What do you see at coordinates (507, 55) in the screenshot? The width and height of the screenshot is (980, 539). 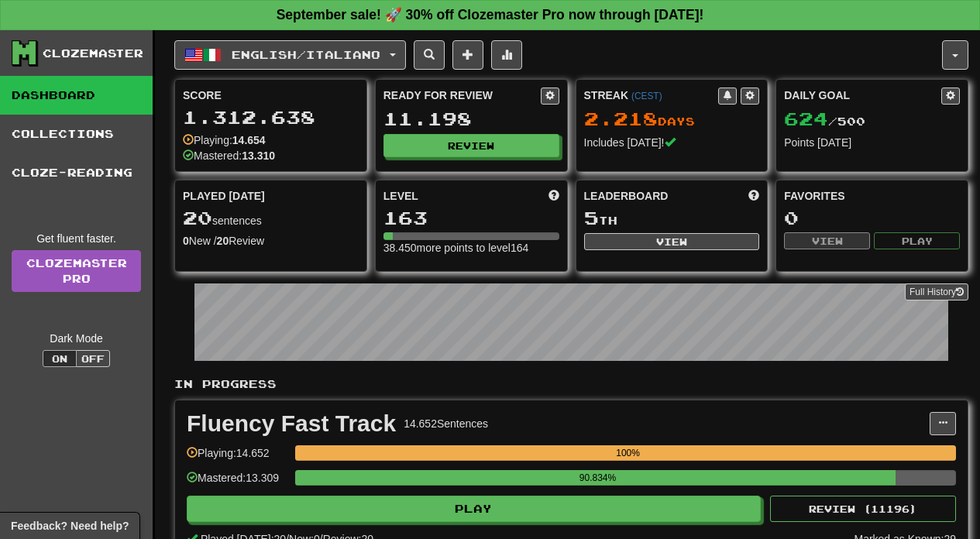 I see `button: More stats` at bounding box center [507, 55].